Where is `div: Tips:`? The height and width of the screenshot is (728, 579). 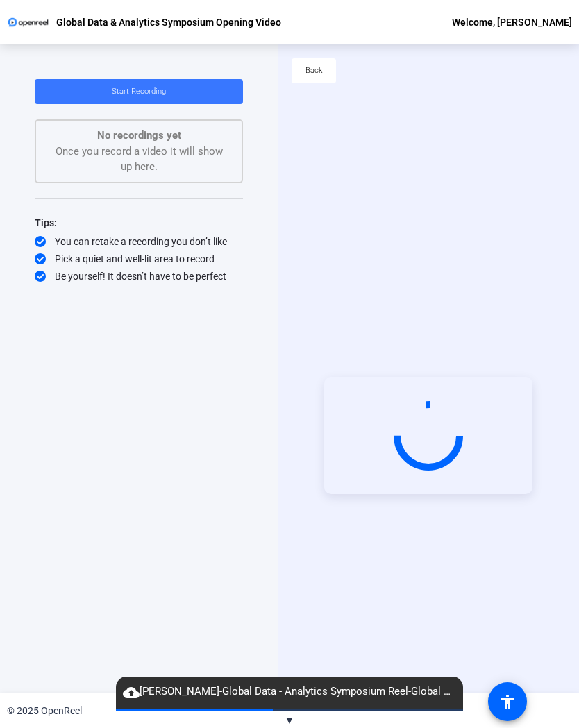 div: Tips: is located at coordinates (139, 223).